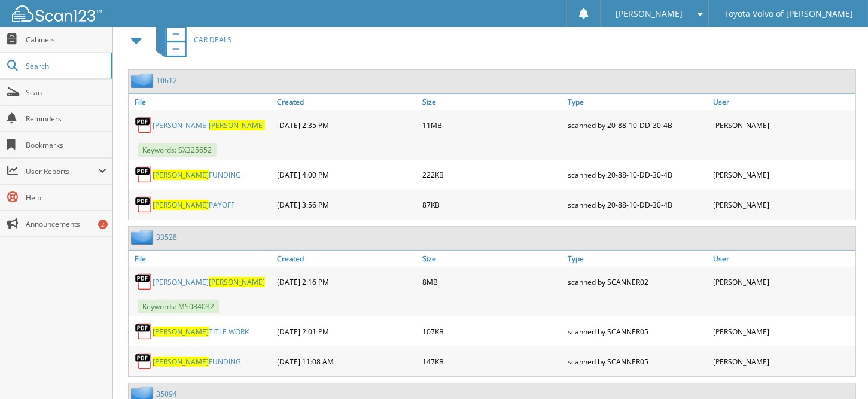 This screenshot has height=399, width=868. What do you see at coordinates (66, 223) in the screenshot?
I see `span: Announcements` at bounding box center [66, 223].